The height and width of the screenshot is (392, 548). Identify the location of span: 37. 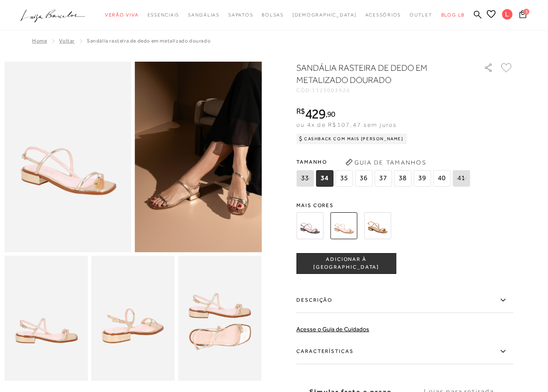
(383, 179).